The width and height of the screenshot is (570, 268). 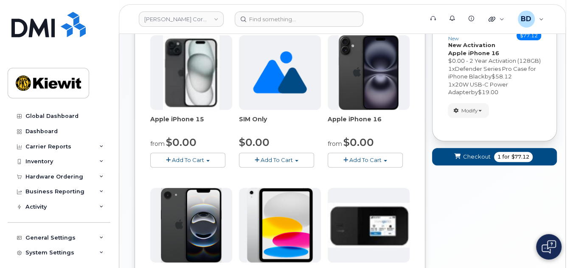 What do you see at coordinates (468, 110) in the screenshot?
I see `button: Modify` at bounding box center [468, 110].